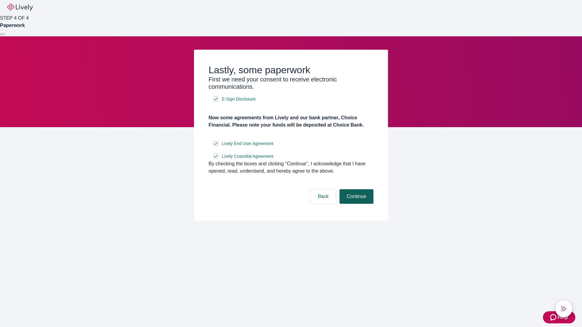  What do you see at coordinates (291, 122) in the screenshot?
I see `h4: Now some agreements from Lively and our bank partner, Choice Financial. Please note your funds wi...` at bounding box center [291, 122].